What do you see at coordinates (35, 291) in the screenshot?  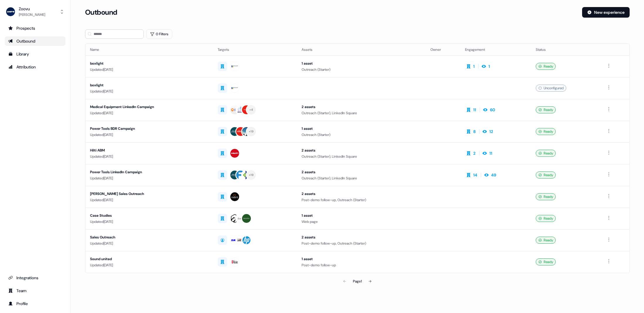 I see `div: Team` at bounding box center [35, 291].